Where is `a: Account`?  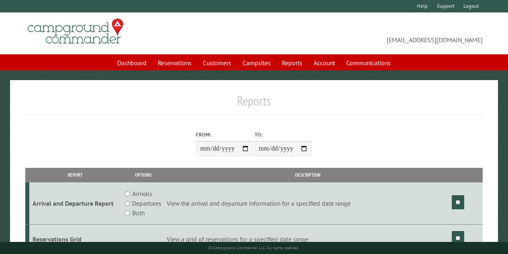 a: Account is located at coordinates (324, 63).